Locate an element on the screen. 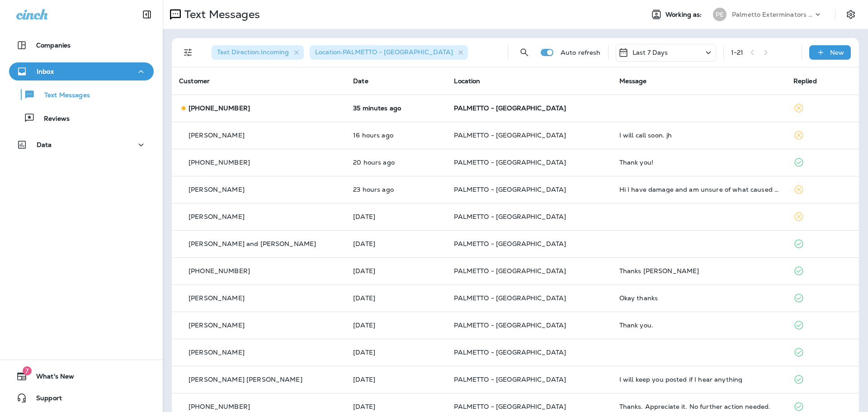 This screenshot has height=412, width=868. p: Aug 21, 2025 12:02 PM is located at coordinates (396, 108).